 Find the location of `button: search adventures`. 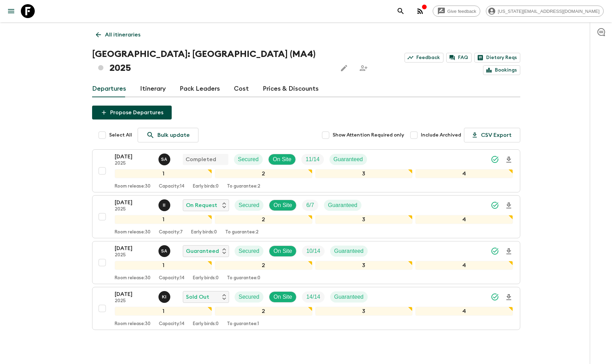

button: search adventures is located at coordinates (401, 11).